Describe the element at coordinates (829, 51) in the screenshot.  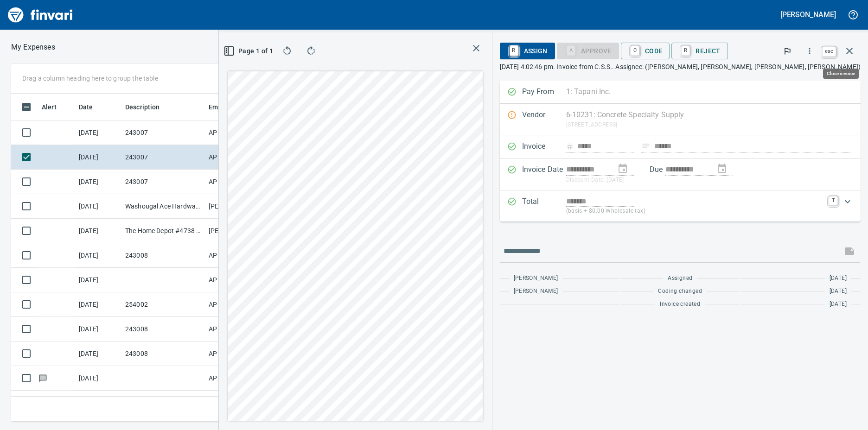
I see `a: esc` at that location.